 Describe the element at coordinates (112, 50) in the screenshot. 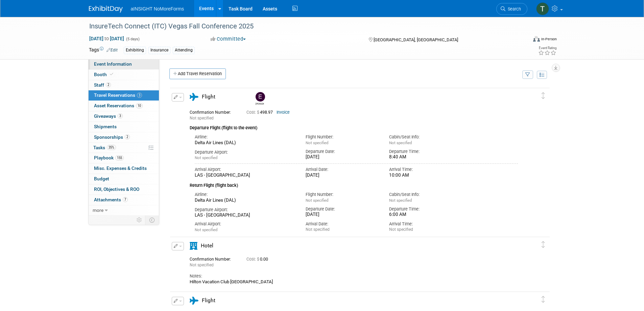

I see `a: Edit` at that location.